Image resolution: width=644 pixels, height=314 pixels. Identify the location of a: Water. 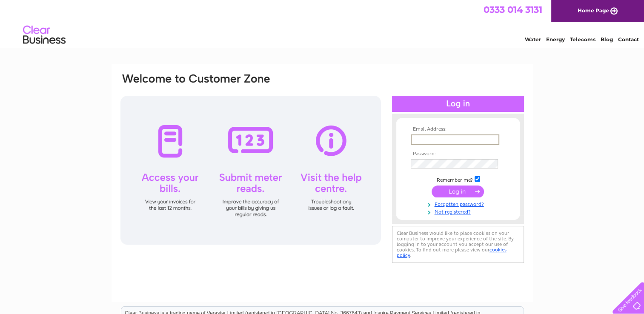
(533, 39).